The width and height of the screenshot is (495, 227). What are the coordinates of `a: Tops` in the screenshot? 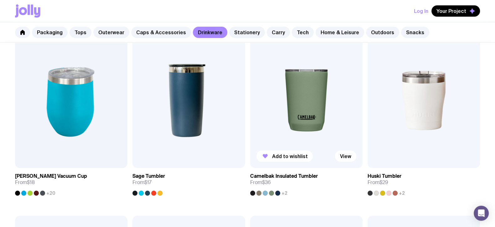 It's located at (80, 32).